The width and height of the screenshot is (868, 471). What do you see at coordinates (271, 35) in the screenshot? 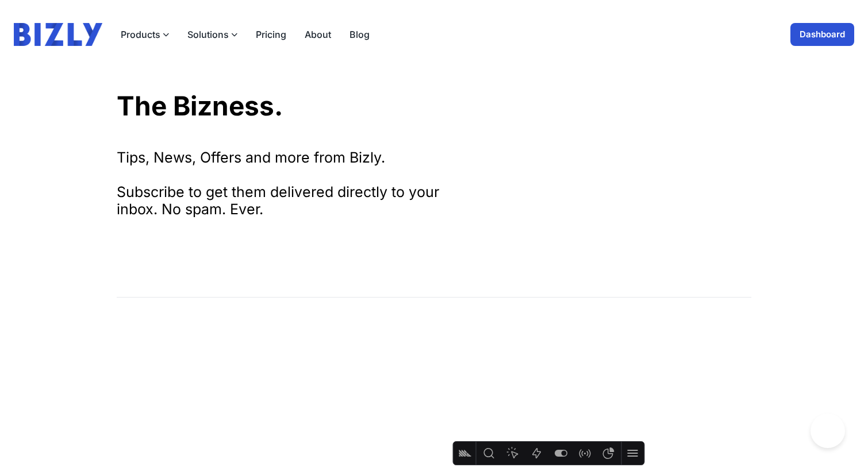
I see `a: Pricing` at bounding box center [271, 35].